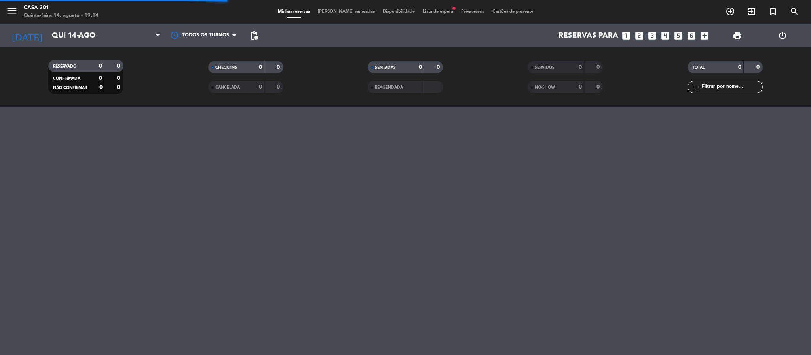 This screenshot has height=355, width=811. Describe the element at coordinates (472, 11) in the screenshot. I see `span: Pré-acessos` at that location.